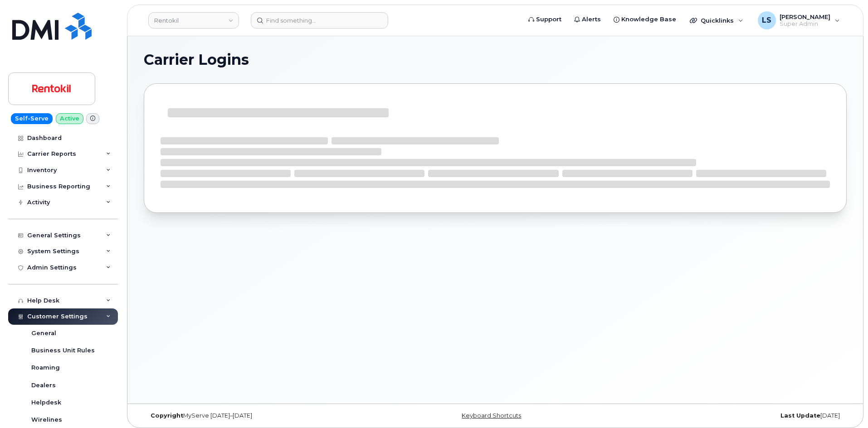  Describe the element at coordinates (491, 416) in the screenshot. I see `a: Keyboard Shortcuts` at that location.